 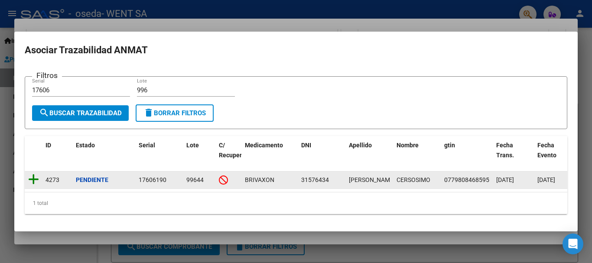 I want to click on span: 17606190, so click(x=152, y=180).